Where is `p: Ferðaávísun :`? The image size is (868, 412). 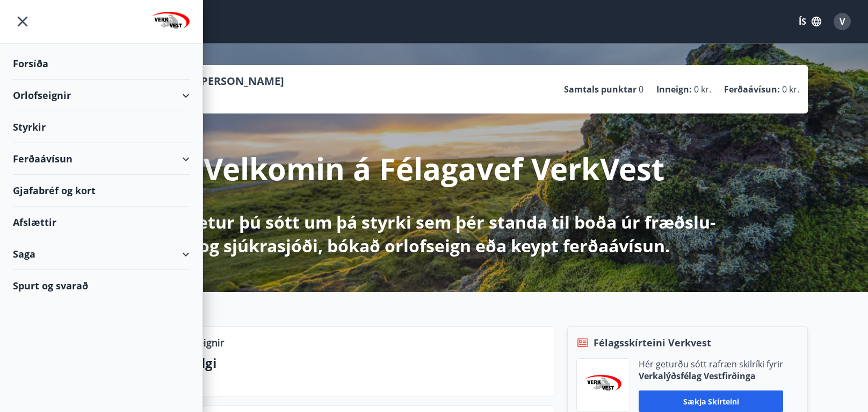 p: Ferðaávísun : is located at coordinates (752, 89).